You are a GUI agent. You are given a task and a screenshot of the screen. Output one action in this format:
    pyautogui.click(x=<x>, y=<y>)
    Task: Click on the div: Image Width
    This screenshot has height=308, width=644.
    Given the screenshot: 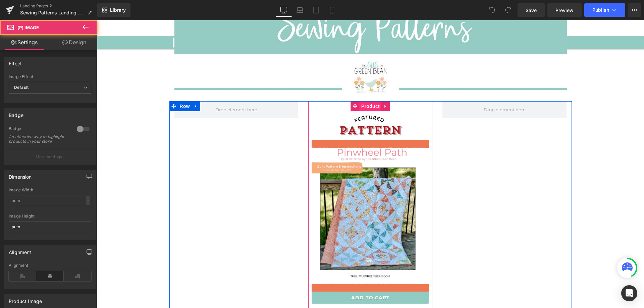 What is the action you would take?
    pyautogui.click(x=50, y=190)
    